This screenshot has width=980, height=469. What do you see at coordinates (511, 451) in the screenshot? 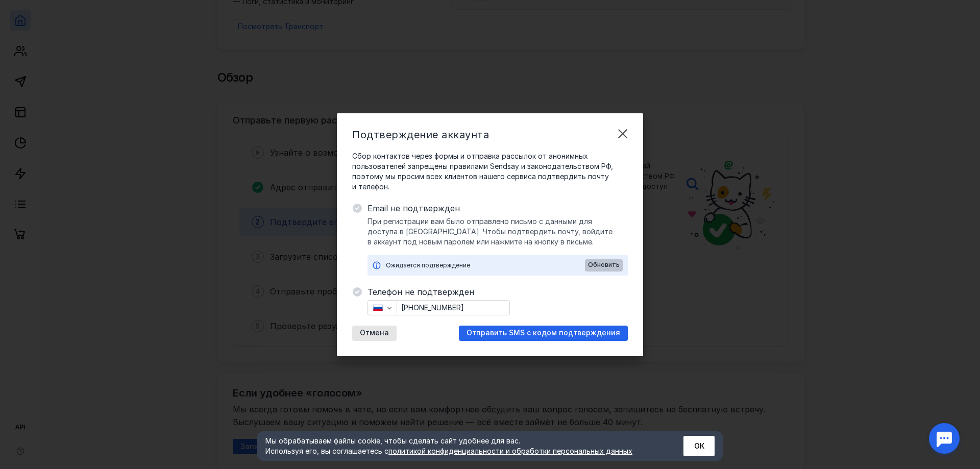
I see `a: политикой конфиденциальности и обработки персональных данных` at bounding box center [511, 451].